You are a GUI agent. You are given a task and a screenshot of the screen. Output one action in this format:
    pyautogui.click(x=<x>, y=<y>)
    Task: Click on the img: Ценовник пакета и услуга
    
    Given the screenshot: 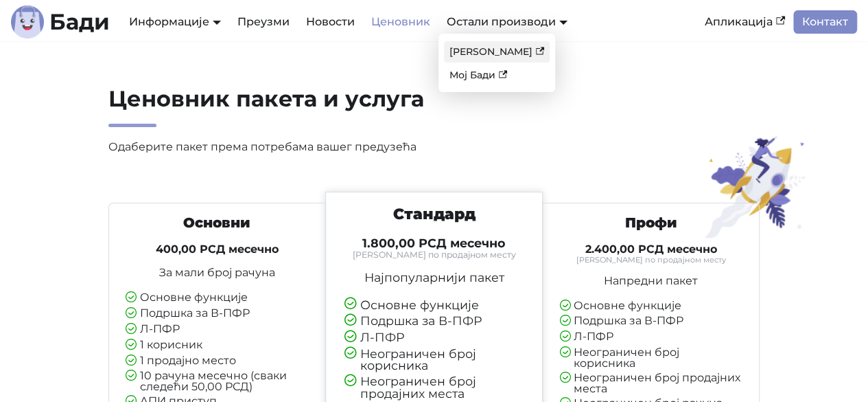 What is the action you would take?
    pyautogui.click(x=756, y=187)
    